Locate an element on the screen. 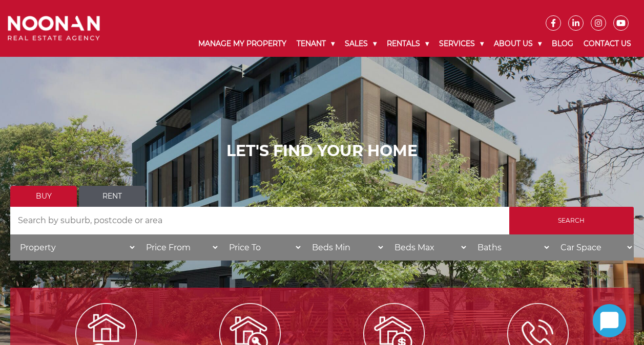  a: About Us is located at coordinates (517, 44).